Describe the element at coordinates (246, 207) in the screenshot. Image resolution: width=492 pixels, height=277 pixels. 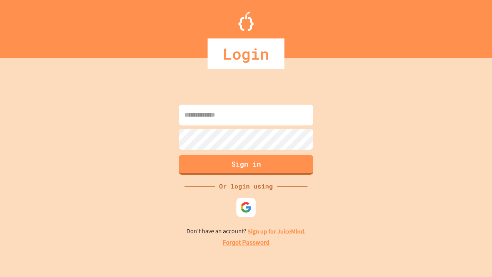
I see `img: google-icon.svg` at that location.